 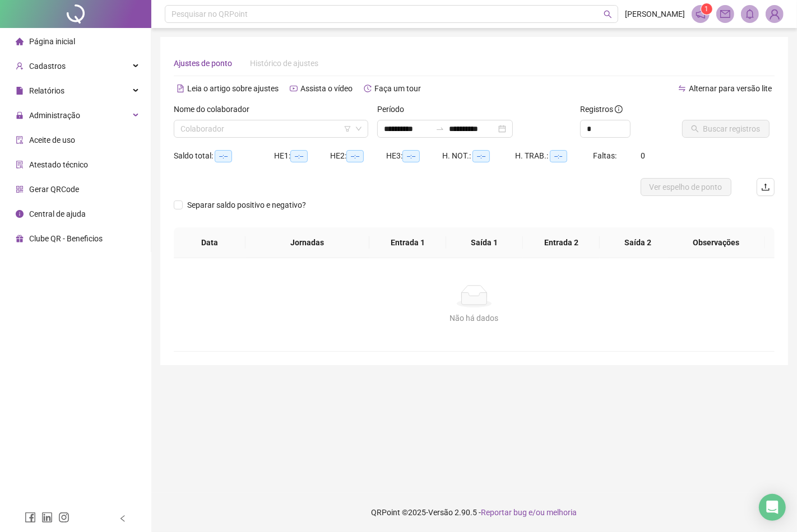 I want to click on span: Assista o vídeo, so click(x=326, y=88).